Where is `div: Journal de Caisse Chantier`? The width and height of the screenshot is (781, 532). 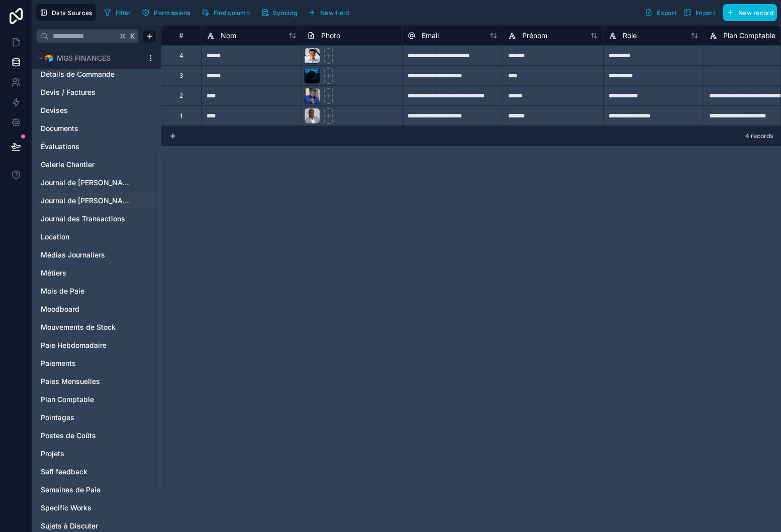
div: Journal de Caisse Chantier is located at coordinates (97, 183).